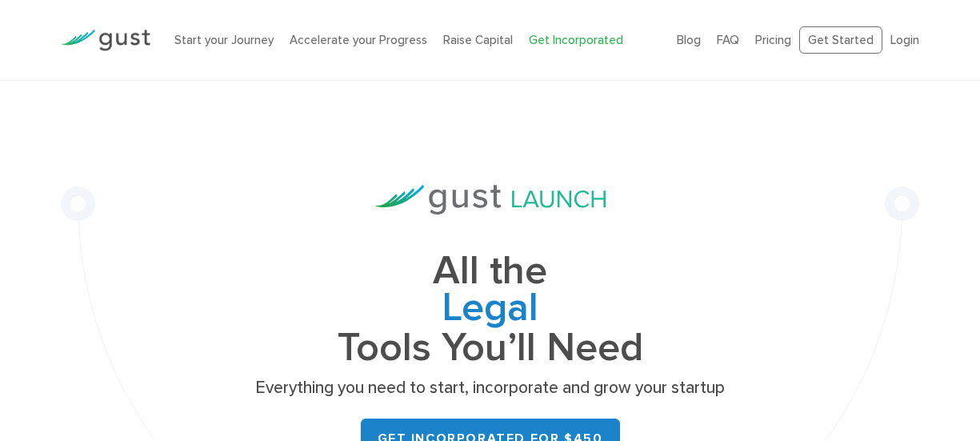 The width and height of the screenshot is (980, 441). I want to click on img: Gust Logo, so click(106, 40).